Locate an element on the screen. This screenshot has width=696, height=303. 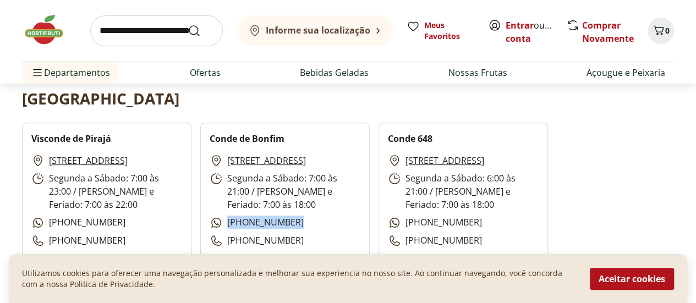
a: Ofertas is located at coordinates (205, 73).